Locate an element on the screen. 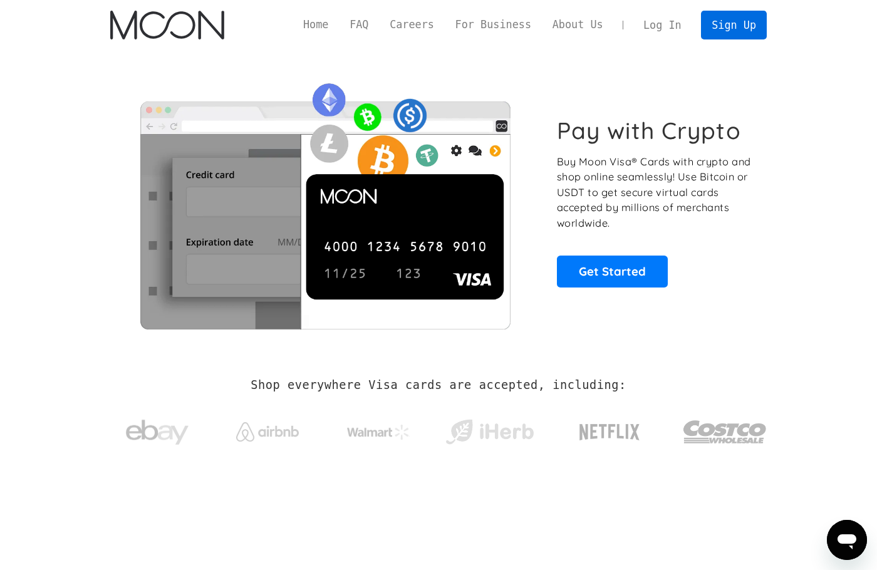 This screenshot has width=877, height=570. img: Walmart is located at coordinates (378, 432).